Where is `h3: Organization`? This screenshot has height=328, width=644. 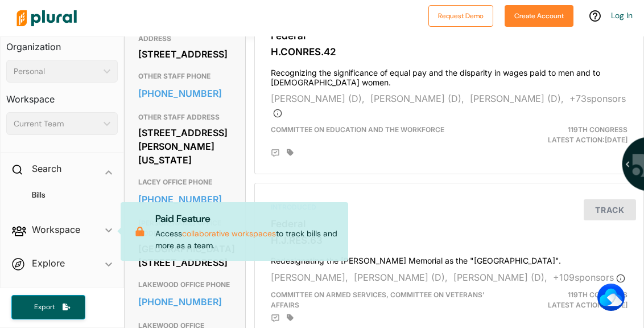
h3: Organization is located at coordinates (62, 42).